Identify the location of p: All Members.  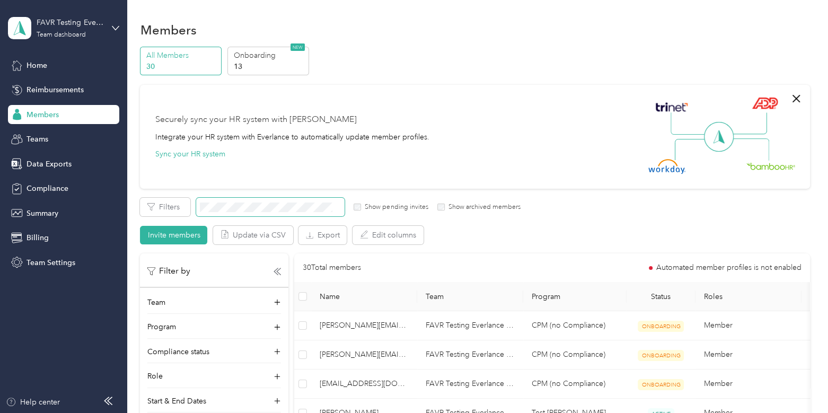
(182, 55).